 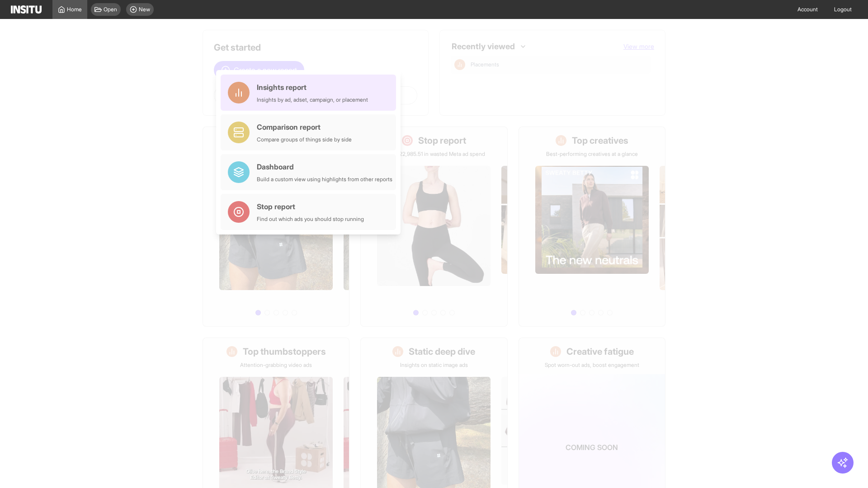 What do you see at coordinates (110, 9) in the screenshot?
I see `span: Open` at bounding box center [110, 9].